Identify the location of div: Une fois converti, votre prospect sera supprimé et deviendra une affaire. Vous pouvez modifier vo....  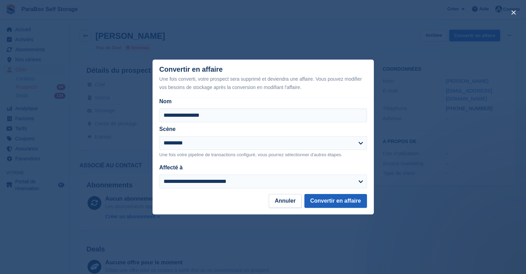
(263, 83).